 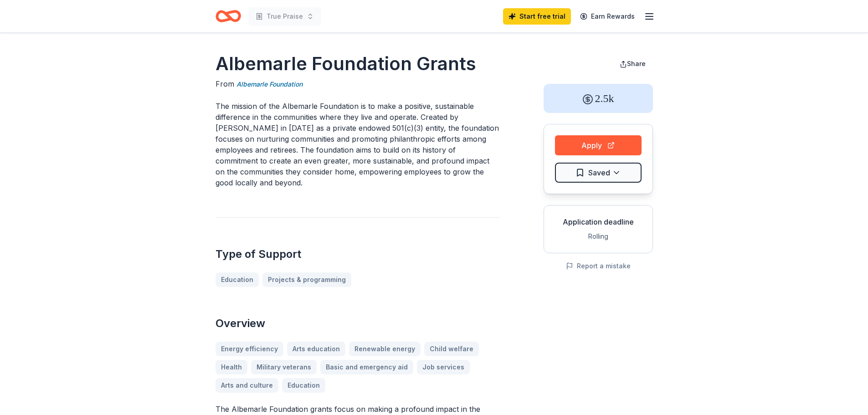 What do you see at coordinates (636, 64) in the screenshot?
I see `span: Share` at bounding box center [636, 64].